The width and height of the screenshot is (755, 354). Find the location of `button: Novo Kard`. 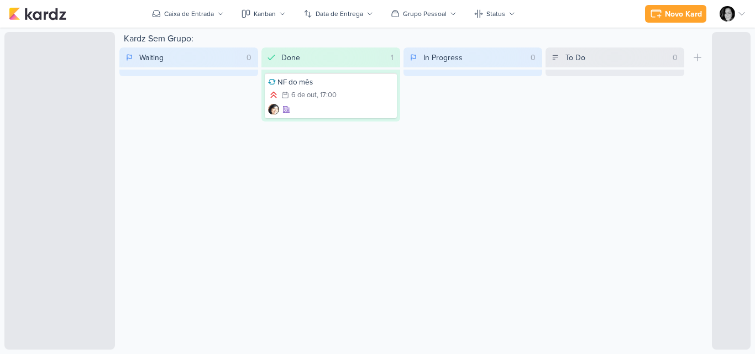

button: Novo Kard is located at coordinates (676, 14).